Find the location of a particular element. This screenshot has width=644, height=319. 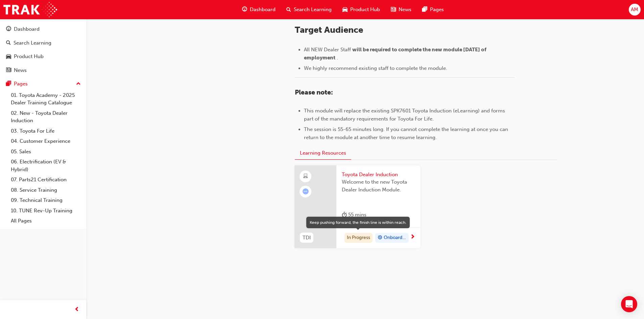

a: 02. New - Toyota Dealer Induction is located at coordinates (45, 117).